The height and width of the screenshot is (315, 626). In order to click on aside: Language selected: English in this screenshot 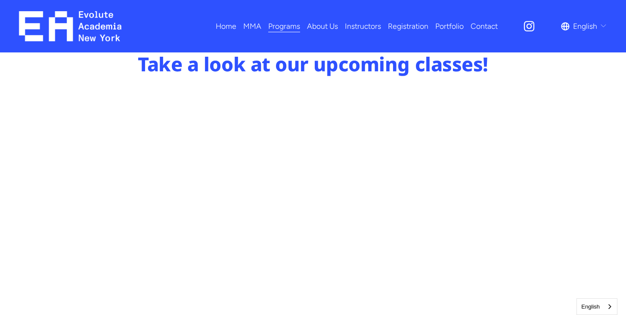, I will do `click(596, 307)`.